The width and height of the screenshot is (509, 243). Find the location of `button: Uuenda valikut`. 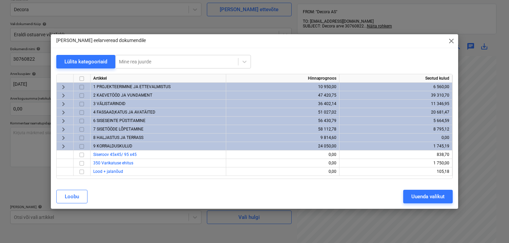

button: Uuenda valikut is located at coordinates (428, 197).